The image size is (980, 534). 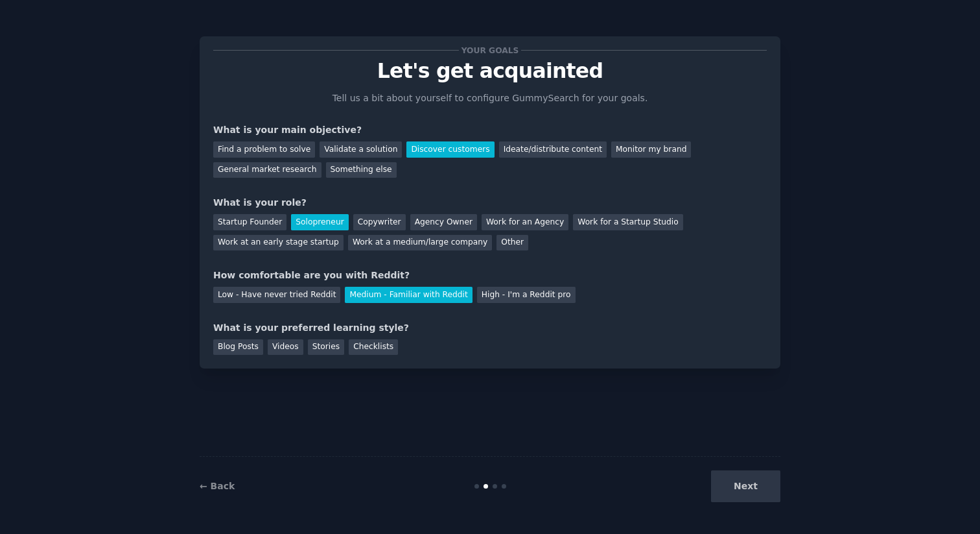 I want to click on div: What is your preferred learning style?, so click(x=490, y=328).